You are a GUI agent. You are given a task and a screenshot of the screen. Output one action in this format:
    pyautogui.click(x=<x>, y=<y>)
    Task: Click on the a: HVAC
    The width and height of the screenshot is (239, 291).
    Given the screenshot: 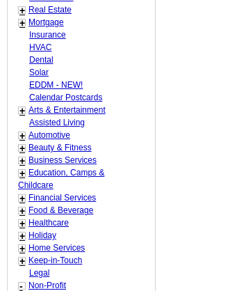 What is the action you would take?
    pyautogui.click(x=40, y=47)
    